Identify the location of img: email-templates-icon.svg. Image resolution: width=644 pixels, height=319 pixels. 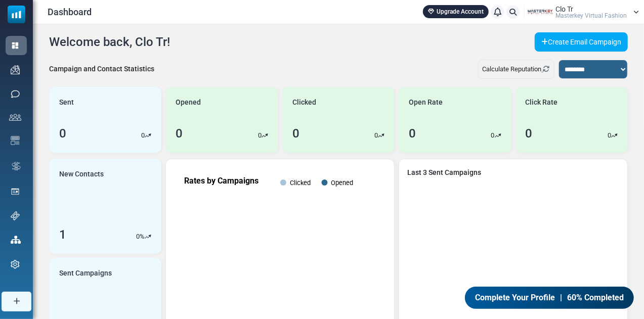
(15, 140).